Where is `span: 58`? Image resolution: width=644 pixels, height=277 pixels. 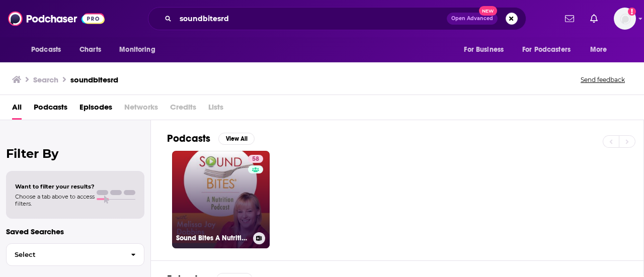
span: 58 is located at coordinates (256, 159).